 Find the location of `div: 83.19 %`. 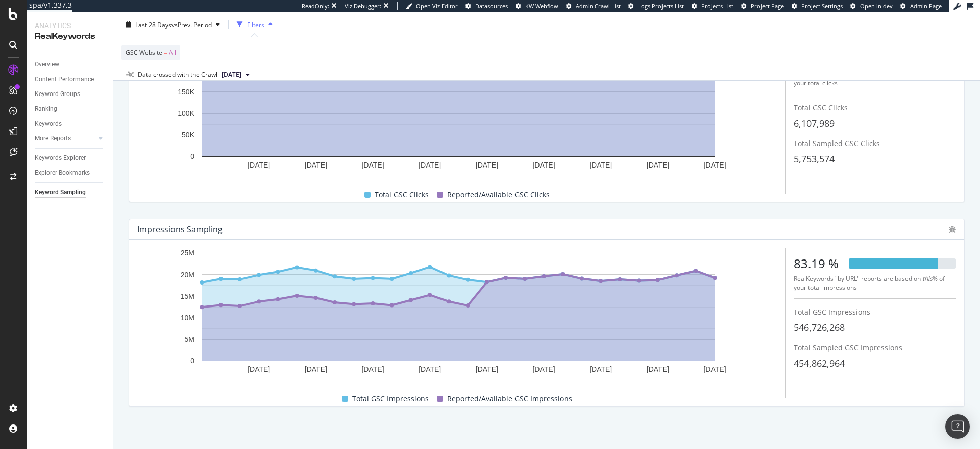

div: 83.19 % is located at coordinates (817, 264).